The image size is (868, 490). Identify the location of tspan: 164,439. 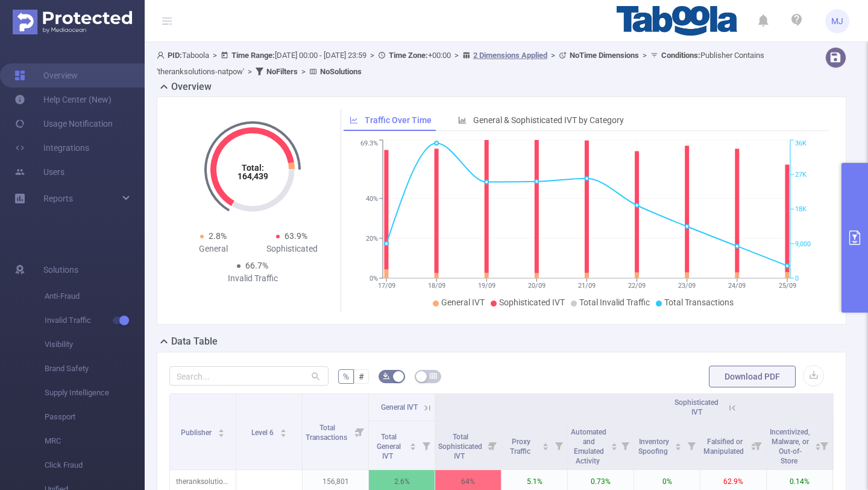
(252, 176).